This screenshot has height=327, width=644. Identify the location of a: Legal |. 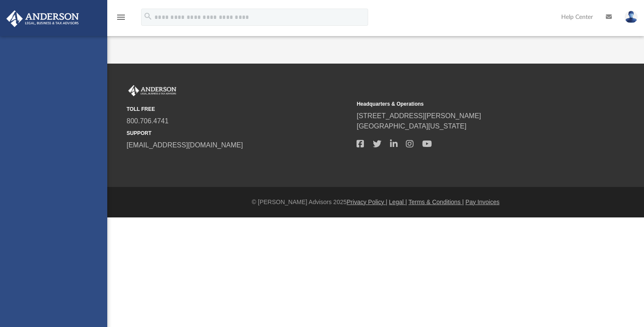
(398, 202).